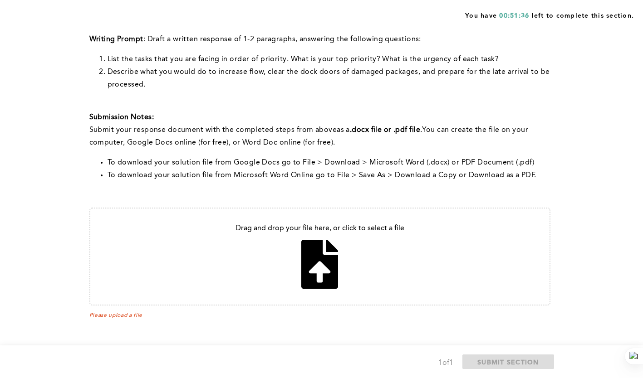 This screenshot has width=643, height=378. Describe the element at coordinates (320, 316) in the screenshot. I see `span: Please upload a file` at that location.